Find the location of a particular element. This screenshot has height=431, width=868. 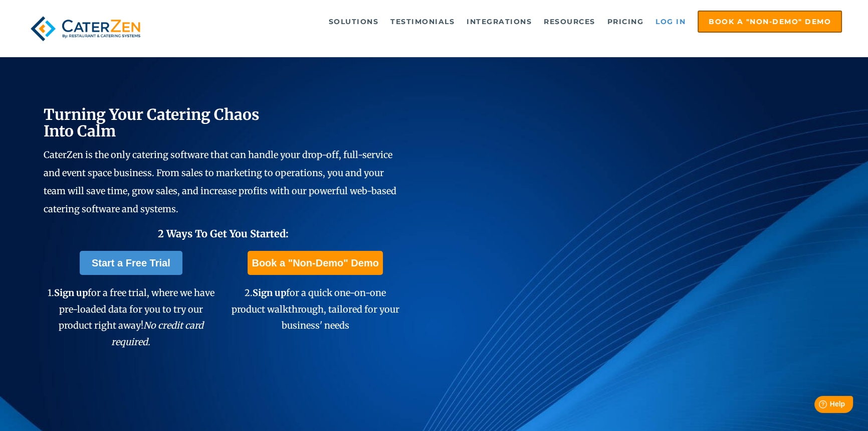

a: Log in is located at coordinates (670, 21).